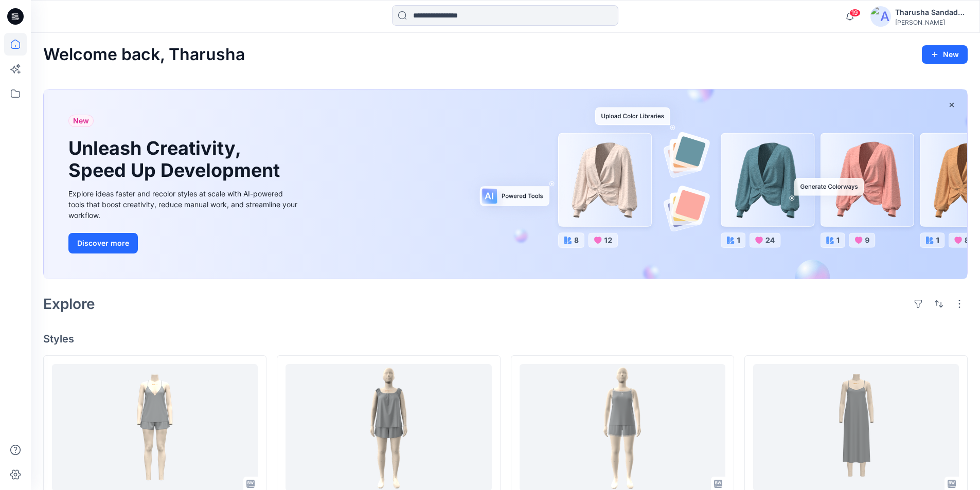 The image size is (980, 490). What do you see at coordinates (855, 13) in the screenshot?
I see `span: 19` at bounding box center [855, 13].